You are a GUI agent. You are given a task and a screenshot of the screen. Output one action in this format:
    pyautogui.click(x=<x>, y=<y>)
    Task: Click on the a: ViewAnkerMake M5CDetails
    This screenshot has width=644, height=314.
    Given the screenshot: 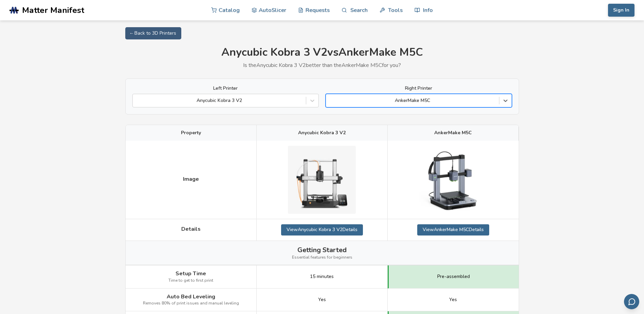 What is the action you would take?
    pyautogui.click(x=454, y=230)
    